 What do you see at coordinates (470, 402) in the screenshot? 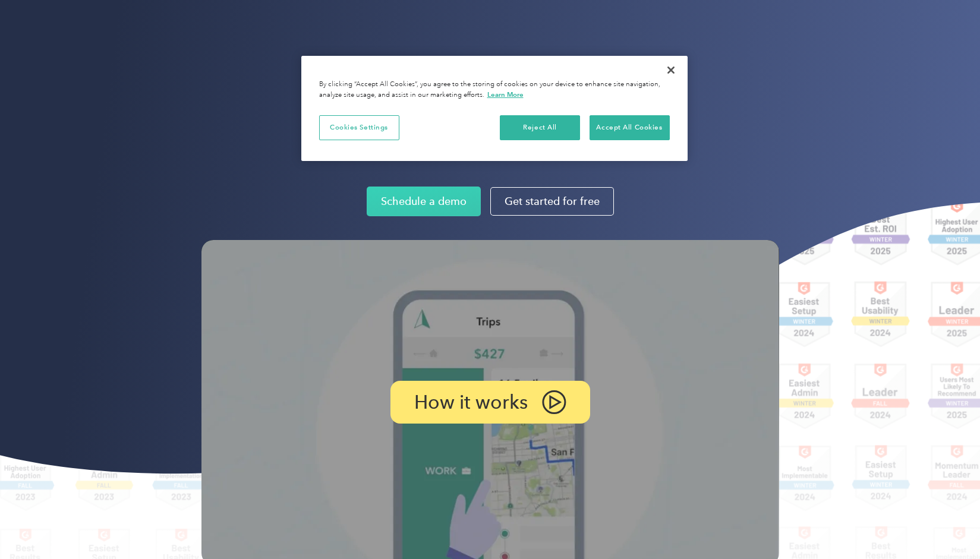
I see `p: How it works` at bounding box center [470, 402].